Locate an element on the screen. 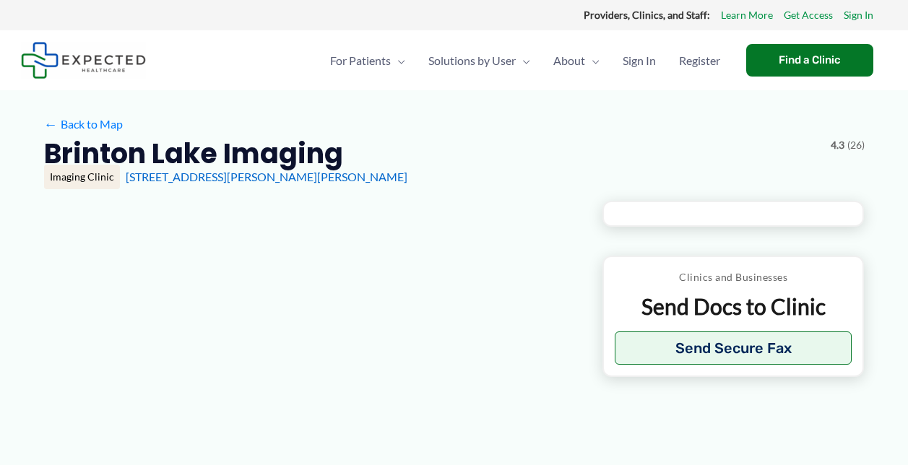  strong: Providers, Clinics, and Staff: is located at coordinates (646, 14).